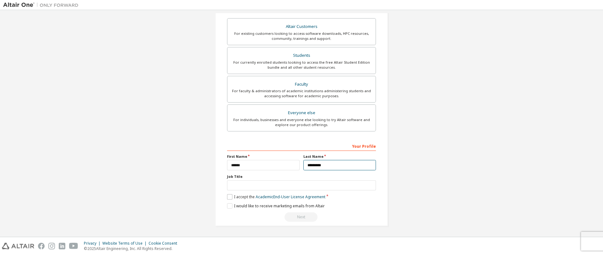 Image resolution: width=603 pixels, height=255 pixels. What do you see at coordinates (165, 244) in the screenshot?
I see `div: Cookie Consent` at bounding box center [165, 244].